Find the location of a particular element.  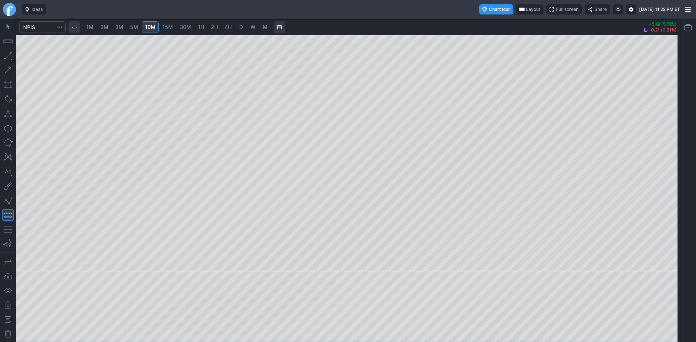

a: 1H is located at coordinates (201, 27).